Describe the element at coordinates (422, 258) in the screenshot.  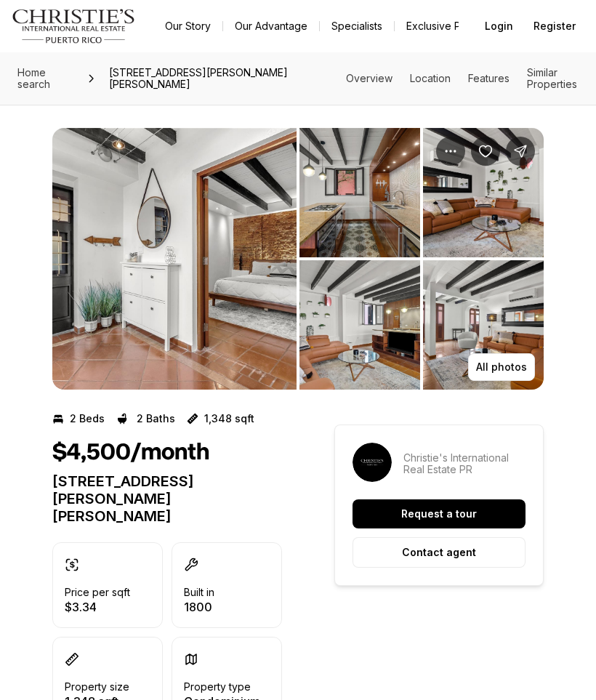
I see `li: 2 of 7` at that location.